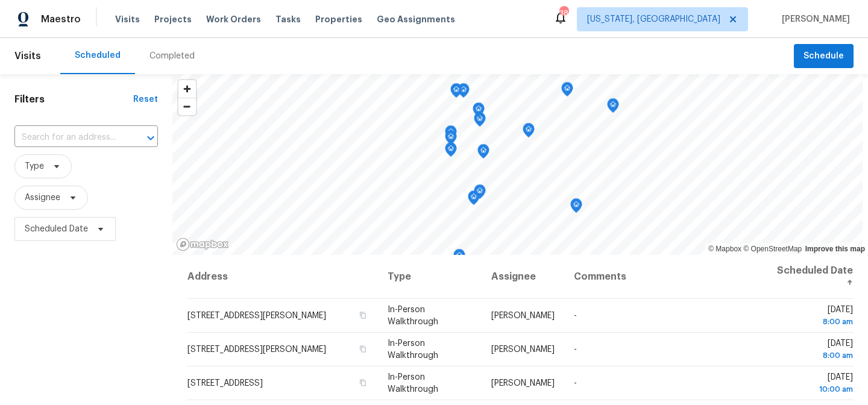 The image size is (868, 405). I want to click on span: Type, so click(34, 166).